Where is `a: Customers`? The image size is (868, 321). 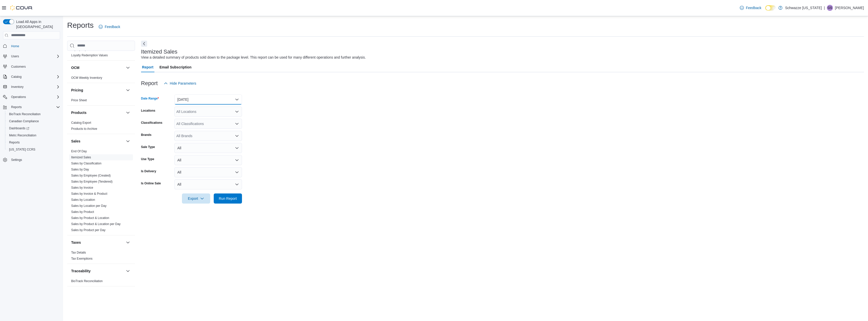
a: Customers is located at coordinates (18, 67).